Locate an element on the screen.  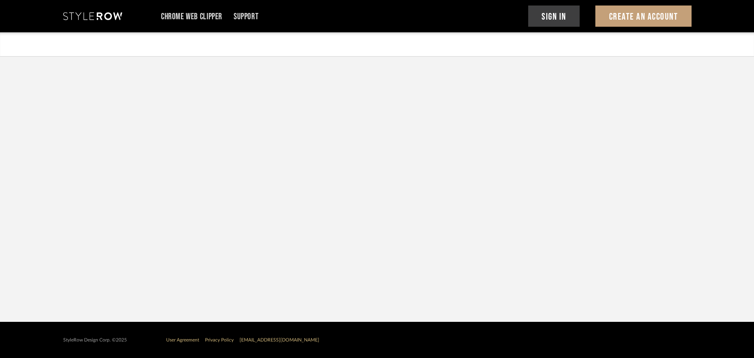
a: Chrome Web Clipper is located at coordinates (192, 17).